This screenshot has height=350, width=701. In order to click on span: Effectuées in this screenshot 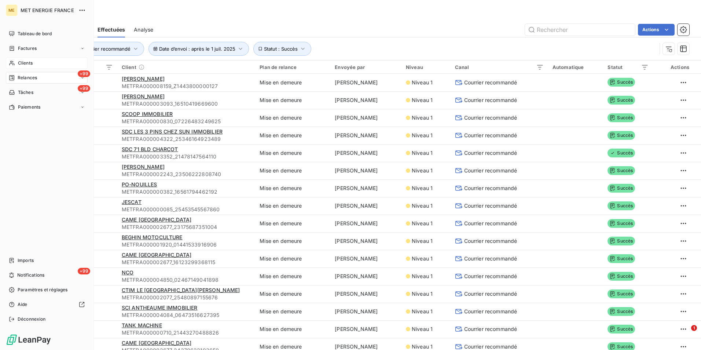, I will do `click(112, 30)`.